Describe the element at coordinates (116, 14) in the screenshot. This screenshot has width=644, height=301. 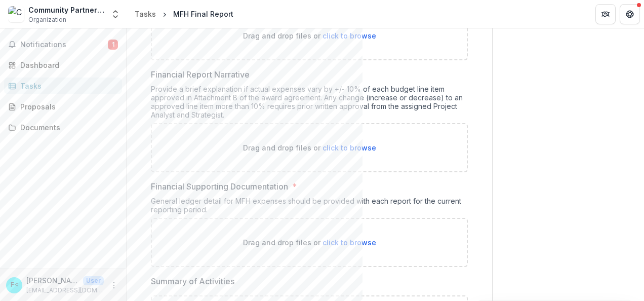
I see `button: Open entity switcher` at that location.